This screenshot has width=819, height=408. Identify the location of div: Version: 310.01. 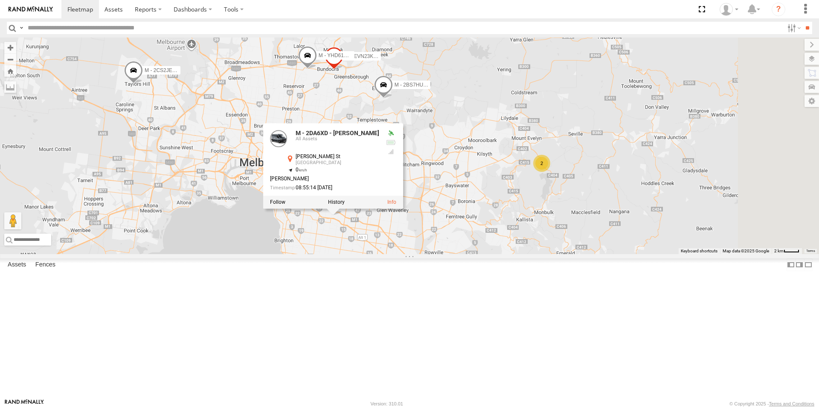
(387, 404).